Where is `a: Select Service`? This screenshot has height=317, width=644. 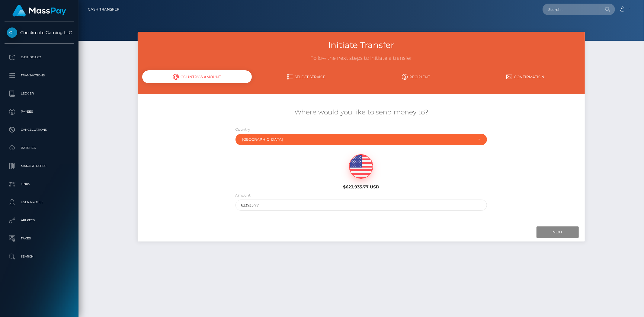 a: Select Service is located at coordinates (307, 77).